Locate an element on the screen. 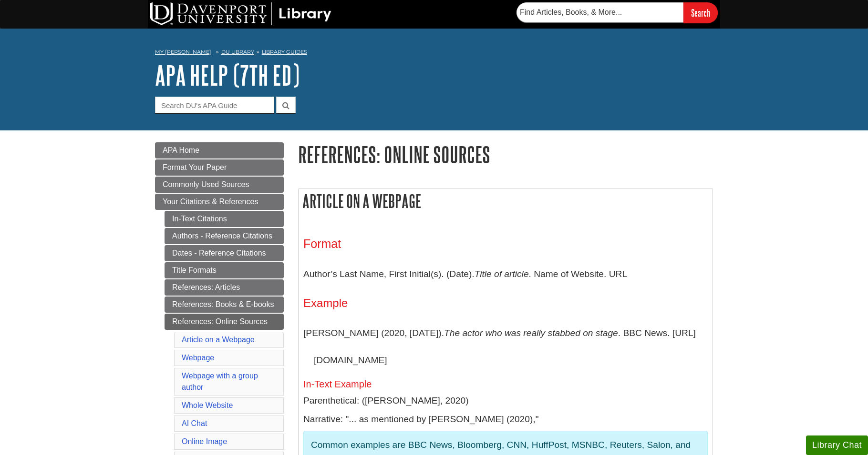 The width and height of the screenshot is (868, 455). p: Author’s Last Name, First Initial(s). (Date). . Name of Website. URL is located at coordinates (505, 274).